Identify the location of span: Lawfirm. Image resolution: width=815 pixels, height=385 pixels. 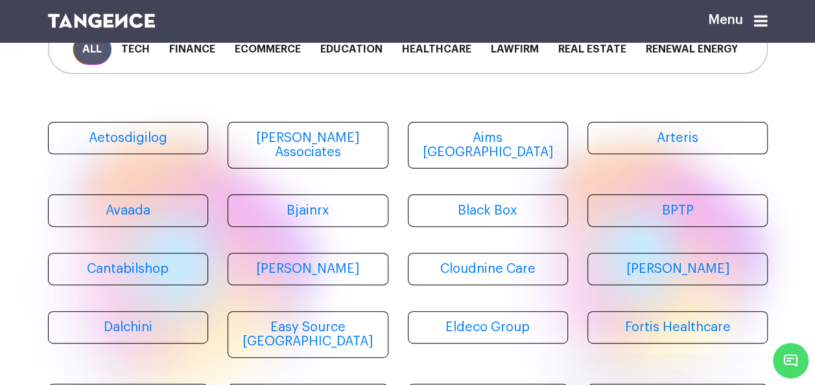
(515, 49).